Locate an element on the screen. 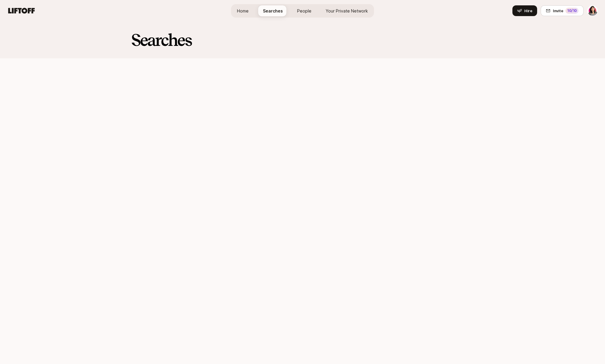 The image size is (605, 364). span: People is located at coordinates (305, 11).